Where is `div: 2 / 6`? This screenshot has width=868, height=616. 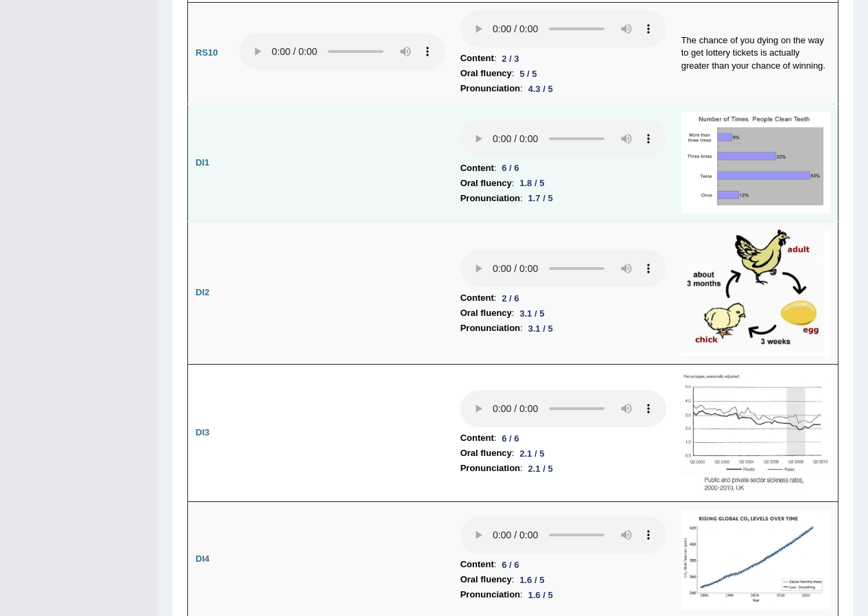 div: 2 / 6 is located at coordinates (510, 298).